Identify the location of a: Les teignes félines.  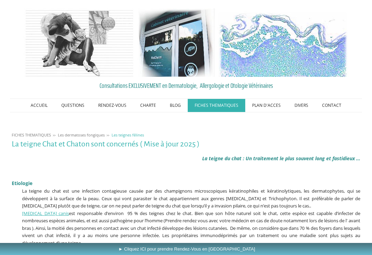
(128, 135).